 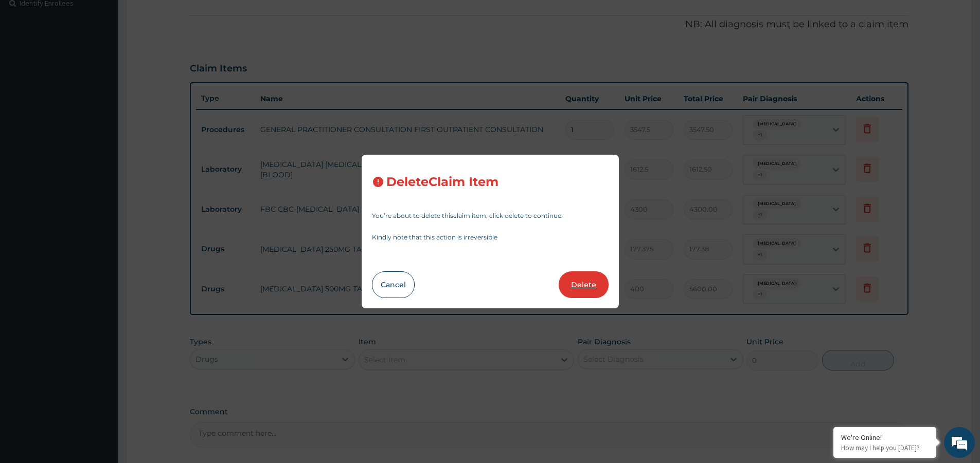 I want to click on button: Cancel, so click(x=393, y=285).